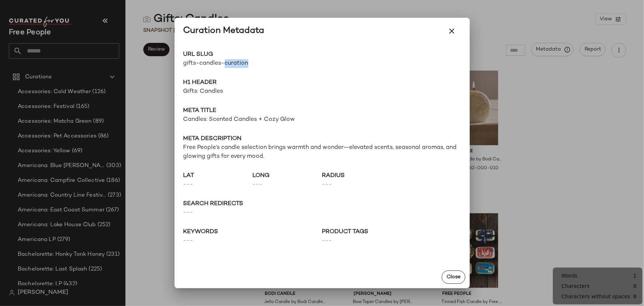 The height and width of the screenshot is (306, 644). What do you see at coordinates (322, 152) in the screenshot?
I see `span: Free People’s candle selection brings warmth and wonder—elevated scents, seasonal aromas, and glo...` at bounding box center [322, 152].